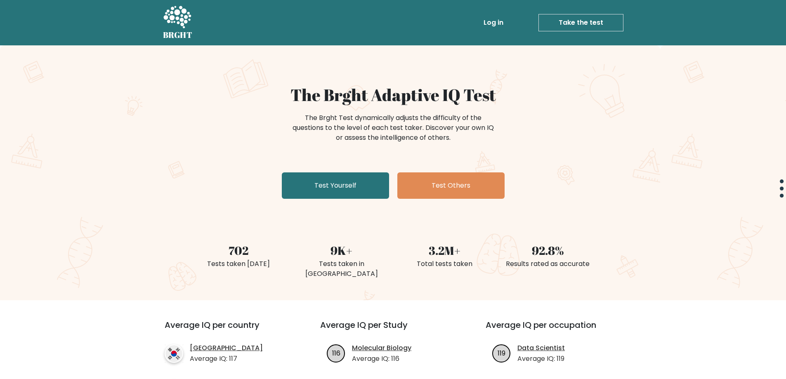  What do you see at coordinates (393, 128) in the screenshot?
I see `div: The Brght Test dynamically adjusts the difficulty of the questions to the level of each test take...` at bounding box center [393, 128].